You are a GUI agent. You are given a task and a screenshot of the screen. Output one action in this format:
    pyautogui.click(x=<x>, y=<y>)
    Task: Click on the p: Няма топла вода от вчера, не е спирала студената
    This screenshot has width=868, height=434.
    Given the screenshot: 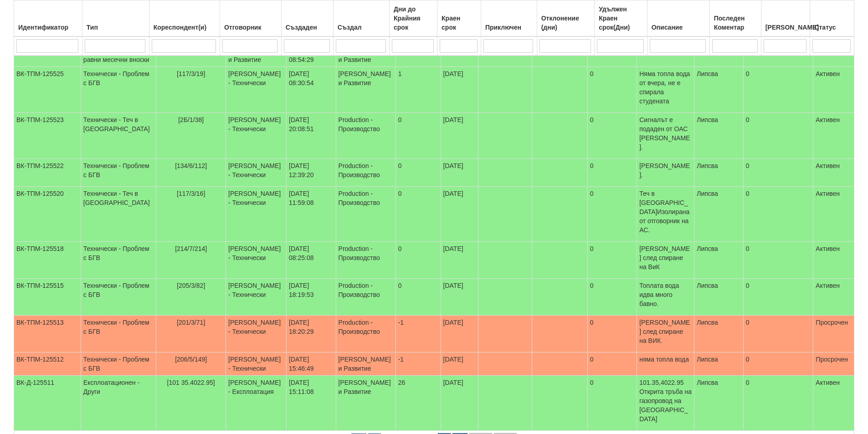 What is the action you would take?
    pyautogui.click(x=665, y=87)
    